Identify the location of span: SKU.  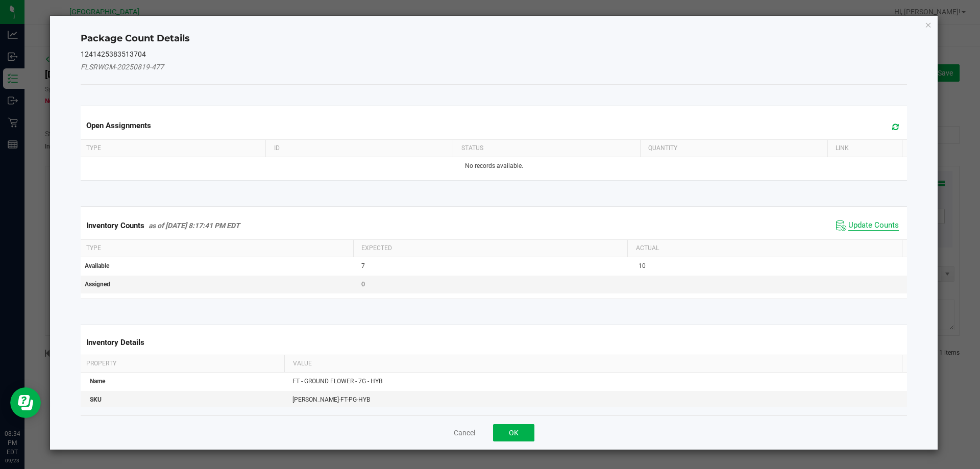
(95, 400).